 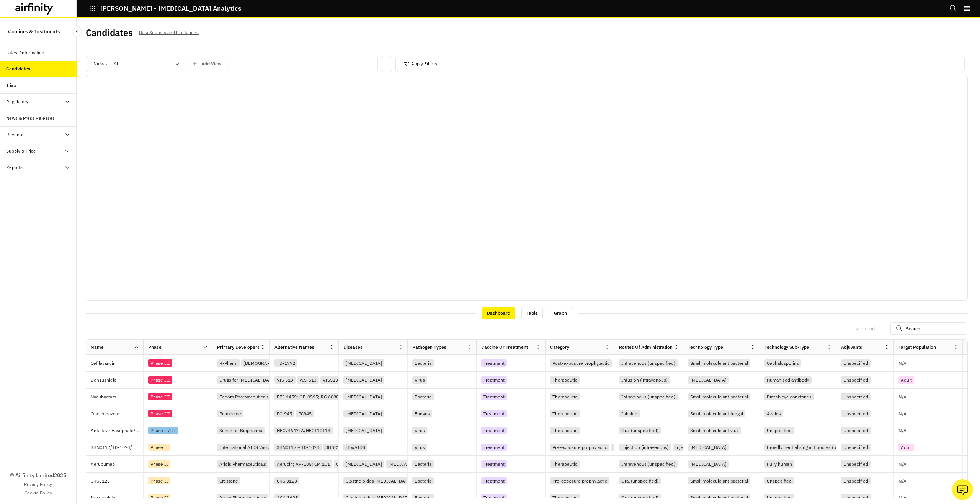 I want to click on div: 3BNC117-LS + 10-1074-LS, so click(x=353, y=447).